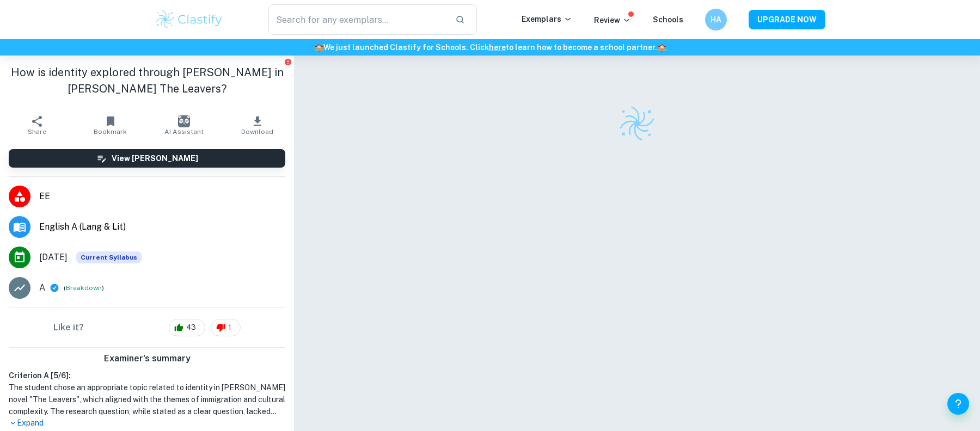 The height and width of the screenshot is (431, 980). I want to click on input: Search for any exemplars..., so click(357, 20).